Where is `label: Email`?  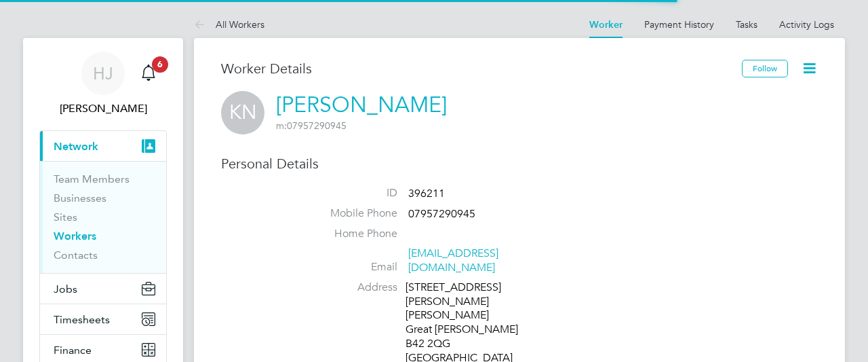
label: Email is located at coordinates (350, 267).